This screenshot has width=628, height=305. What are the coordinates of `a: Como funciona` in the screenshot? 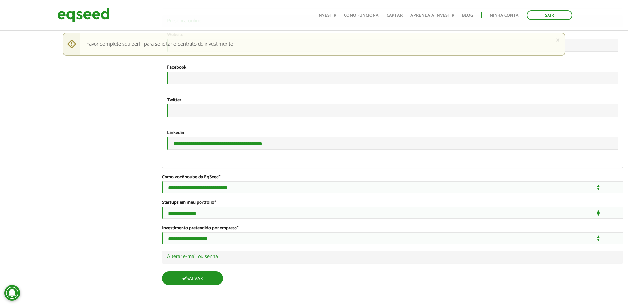 It's located at (361, 15).